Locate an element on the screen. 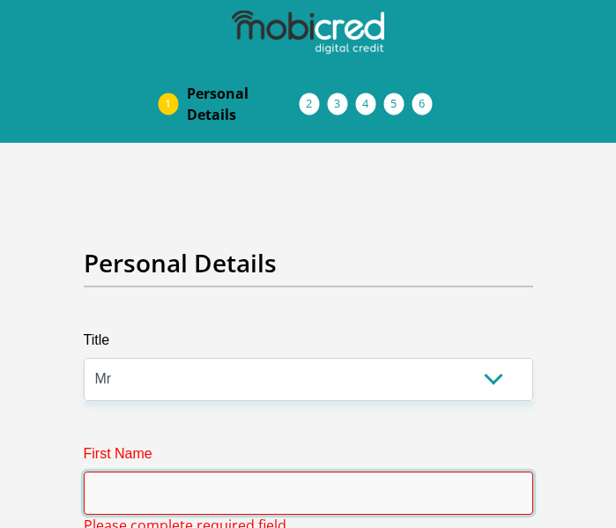 The height and width of the screenshot is (528, 616). label: First Name is located at coordinates (309, 457).